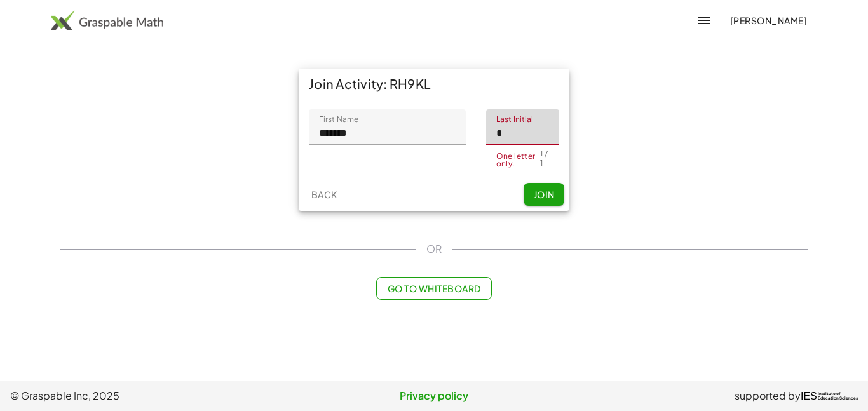 The width and height of the screenshot is (868, 411). What do you see at coordinates (808, 396) in the screenshot?
I see `span: IES` at bounding box center [808, 396].